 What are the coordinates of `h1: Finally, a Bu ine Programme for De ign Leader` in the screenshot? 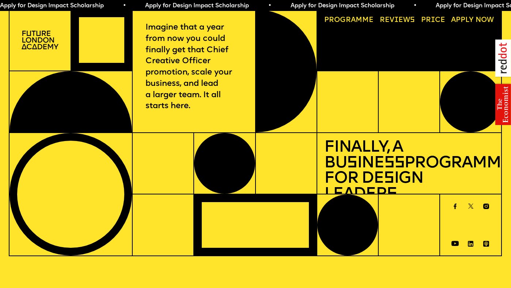 It's located at (409, 171).